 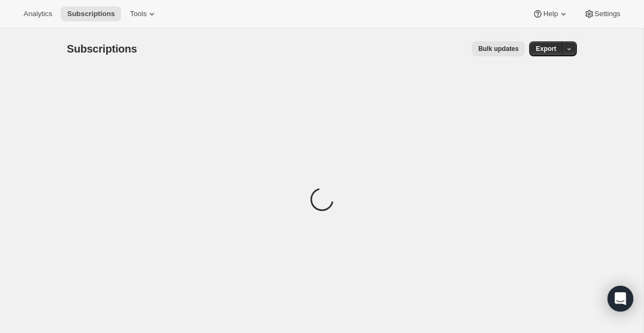 What do you see at coordinates (550, 14) in the screenshot?
I see `span: Help` at bounding box center [550, 14].